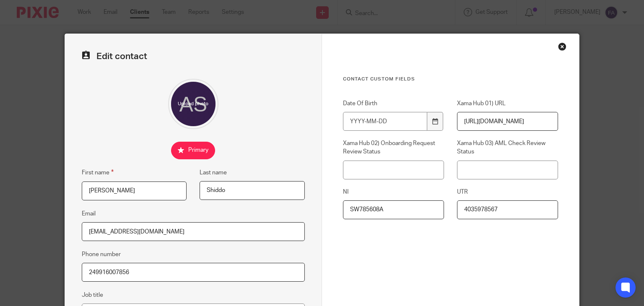 The width and height of the screenshot is (644, 306). I want to click on label: Last name, so click(213, 172).